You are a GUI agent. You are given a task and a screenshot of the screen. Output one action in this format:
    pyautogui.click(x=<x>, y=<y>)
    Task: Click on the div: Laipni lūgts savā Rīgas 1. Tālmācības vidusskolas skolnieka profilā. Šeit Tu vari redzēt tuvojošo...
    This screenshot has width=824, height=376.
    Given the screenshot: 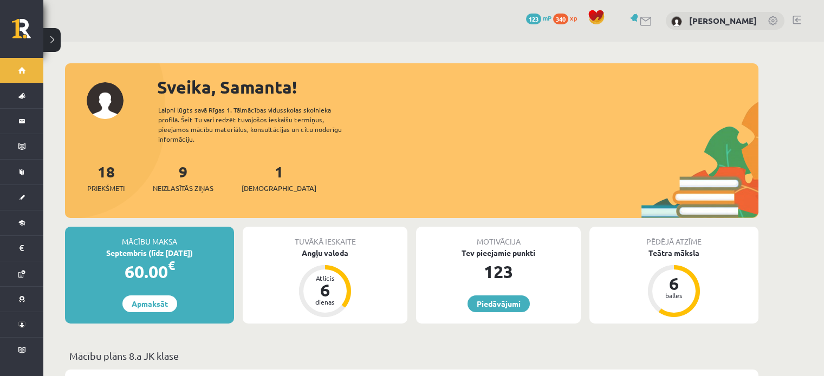 What is the action you would take?
    pyautogui.click(x=259, y=125)
    